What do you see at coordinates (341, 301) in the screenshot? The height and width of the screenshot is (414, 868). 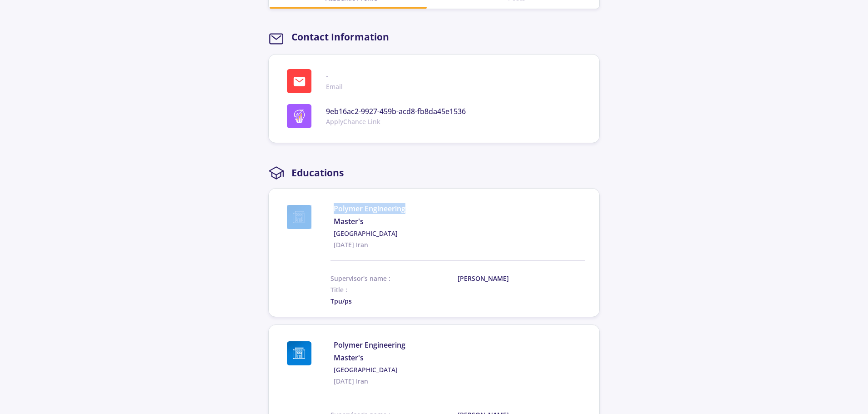 I see `span: Tpu/ps` at bounding box center [341, 301].